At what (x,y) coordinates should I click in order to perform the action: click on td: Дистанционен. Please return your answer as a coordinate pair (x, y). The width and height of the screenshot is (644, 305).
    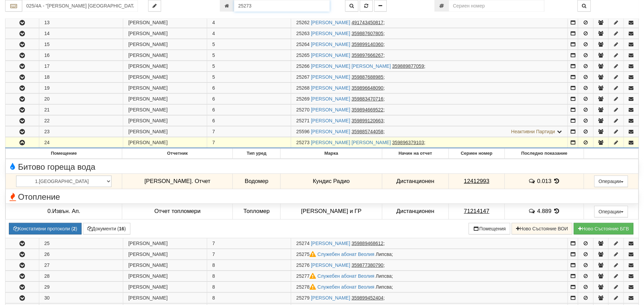
    Looking at the image, I should click on (415, 211).